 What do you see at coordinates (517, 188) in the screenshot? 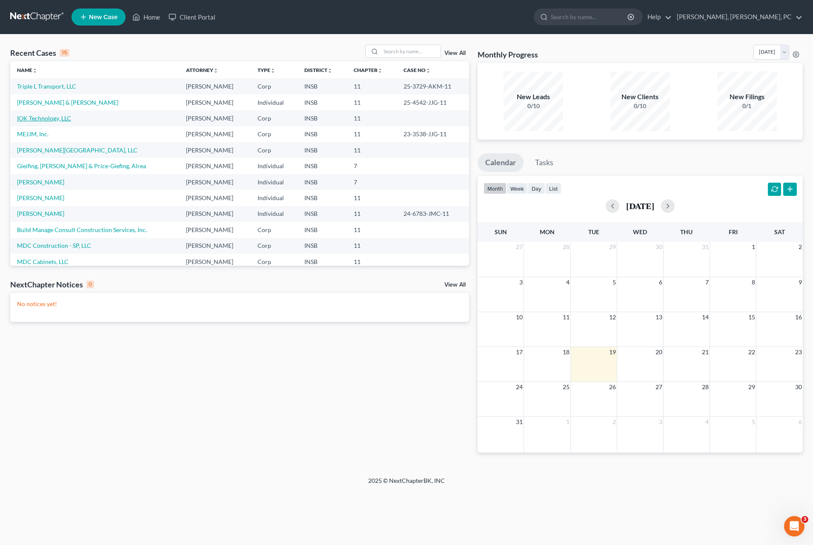
I see `button: week` at bounding box center [517, 188].